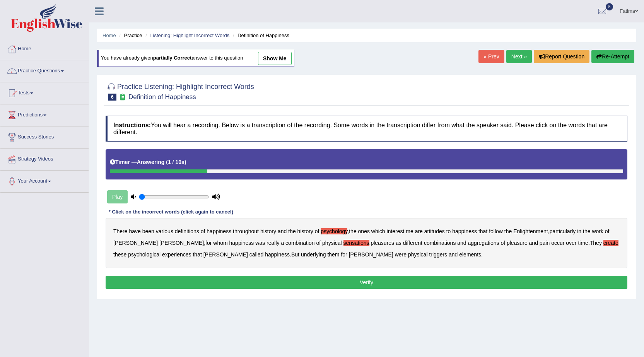 Image resolution: width=644 pixels, height=357 pixels. I want to click on b: work, so click(598, 231).